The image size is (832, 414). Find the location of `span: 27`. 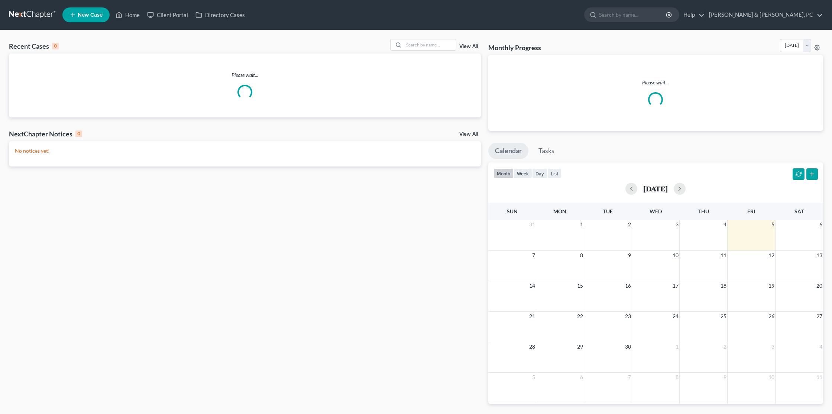

span: 27 is located at coordinates (819, 316).